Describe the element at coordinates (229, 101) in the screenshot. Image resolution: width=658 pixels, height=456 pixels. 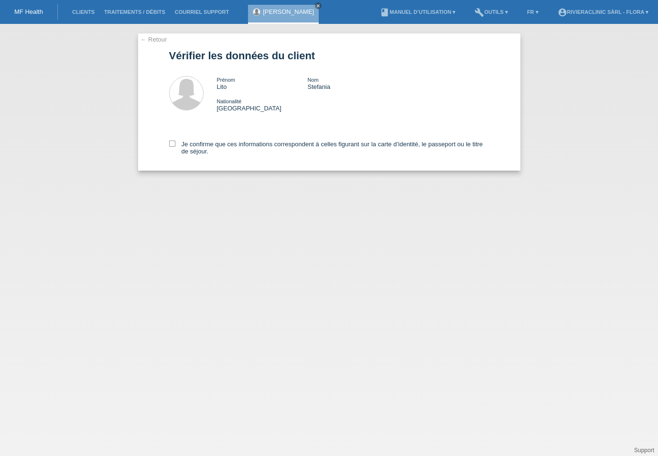
I see `span: Nationalité` at that location.